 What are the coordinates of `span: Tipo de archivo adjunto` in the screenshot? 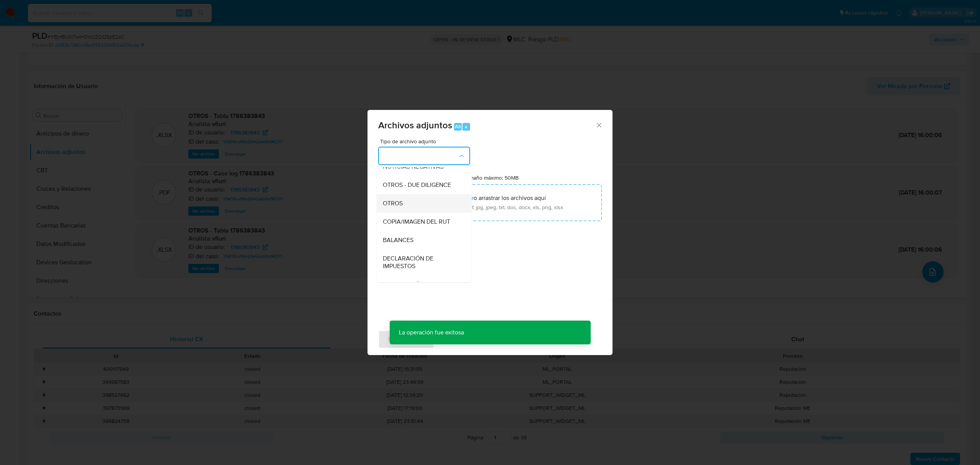 It's located at (426, 142).